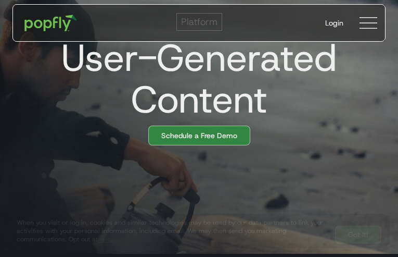 Image resolution: width=398 pixels, height=257 pixels. What do you see at coordinates (334, 23) in the screenshot?
I see `a: Login` at bounding box center [334, 23].